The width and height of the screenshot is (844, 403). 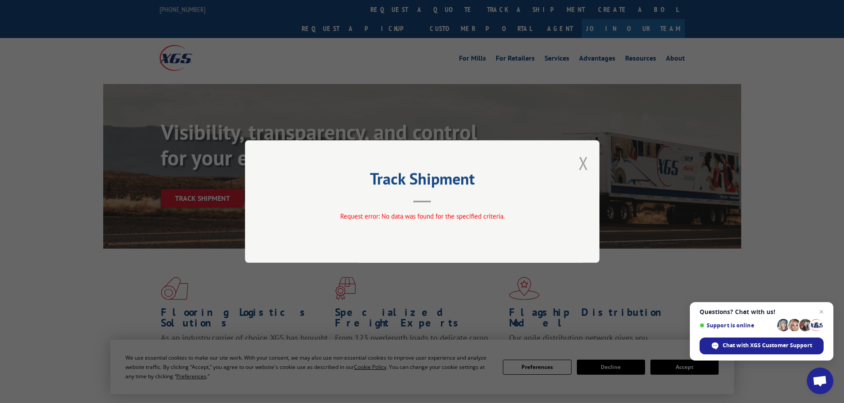 What do you see at coordinates (422, 216) in the screenshot?
I see `span: Request error: No data was found for the specified criteria.` at bounding box center [422, 216].